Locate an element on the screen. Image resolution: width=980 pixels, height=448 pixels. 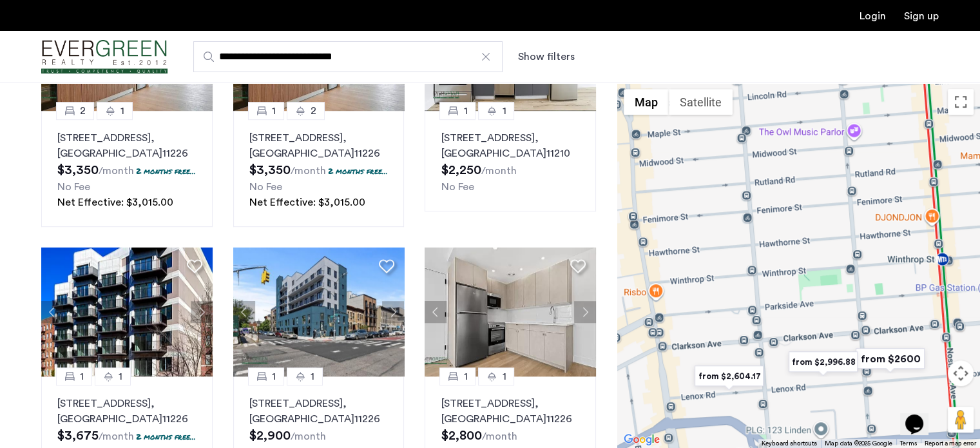
input: Apartment Search is located at coordinates (348, 57).